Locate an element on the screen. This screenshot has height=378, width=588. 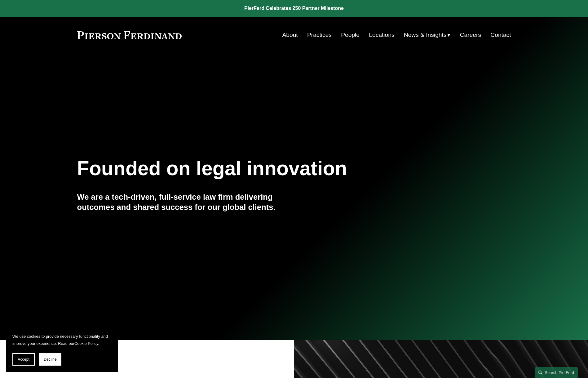
button: Decline is located at coordinates (50, 360).